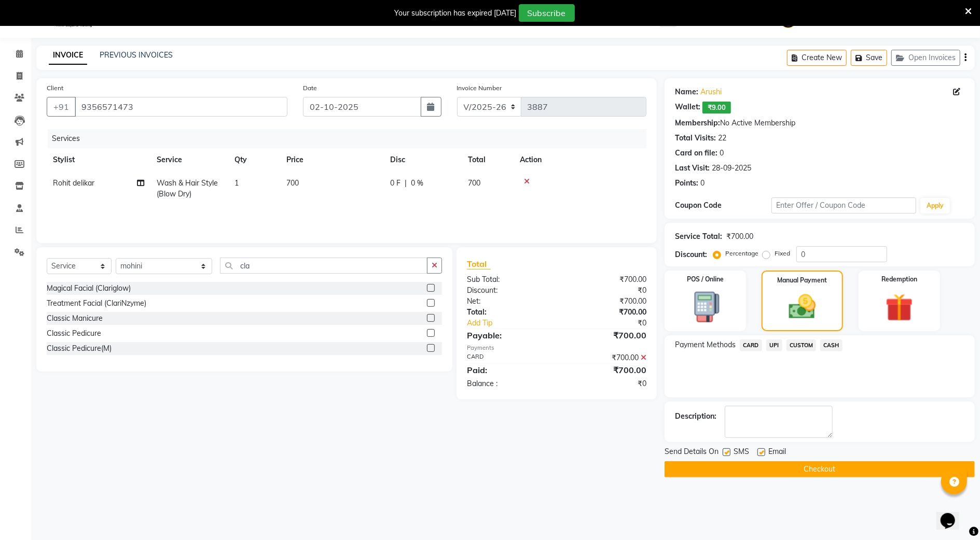 The width and height of the screenshot is (980, 540). Describe the element at coordinates (89, 288) in the screenshot. I see `div: Magical Facial (Clariglow)` at that location.